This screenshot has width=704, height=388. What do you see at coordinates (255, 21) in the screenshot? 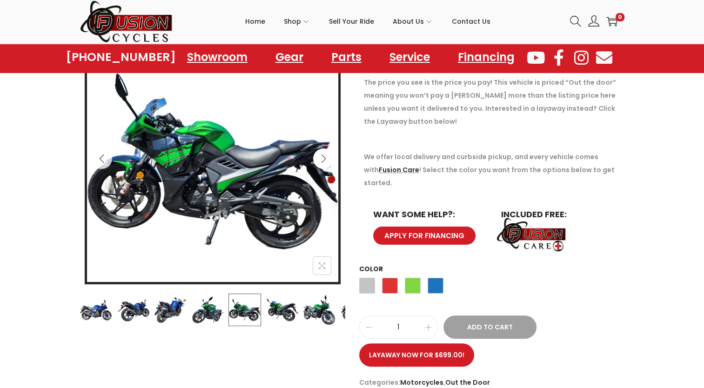
I see `a: Home` at bounding box center [255, 21].